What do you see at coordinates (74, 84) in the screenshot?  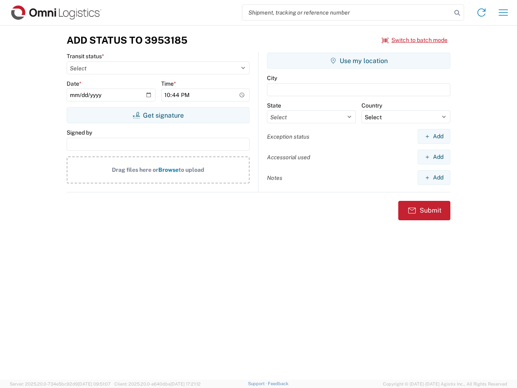 I see `label: Date` at bounding box center [74, 84].